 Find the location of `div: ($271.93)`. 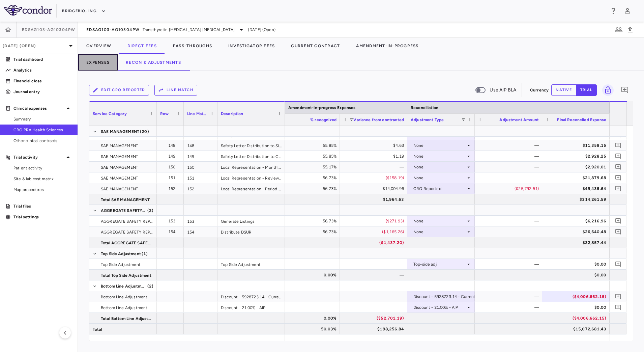

div: ($271.93) is located at coordinates (375, 221).